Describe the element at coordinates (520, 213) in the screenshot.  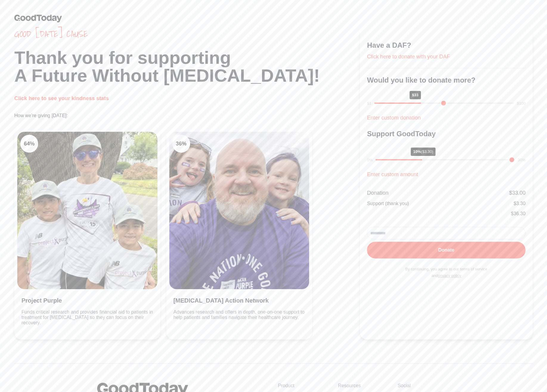
I see `span: 36.30` at that location.